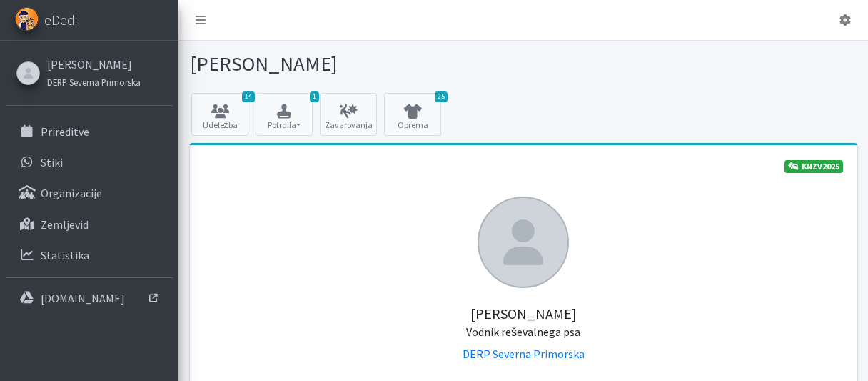 The image size is (868, 381). I want to click on a: Prireditve, so click(89, 132).